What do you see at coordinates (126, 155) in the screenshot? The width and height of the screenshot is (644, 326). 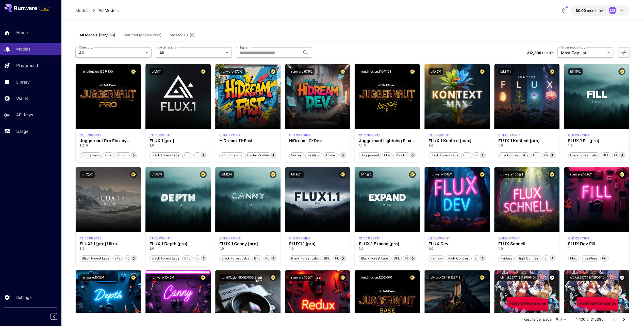 I see `button: rundiffusion` at bounding box center [126, 155].